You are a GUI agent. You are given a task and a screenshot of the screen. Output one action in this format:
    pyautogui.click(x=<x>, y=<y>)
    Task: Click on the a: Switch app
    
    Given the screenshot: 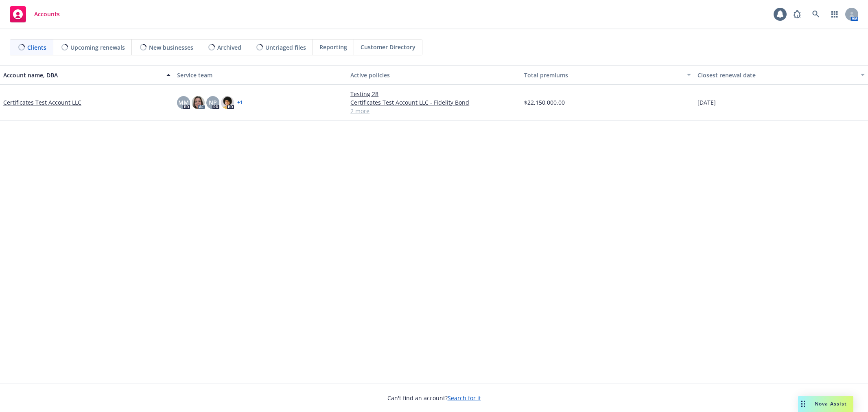 What is the action you would take?
    pyautogui.click(x=835, y=14)
    